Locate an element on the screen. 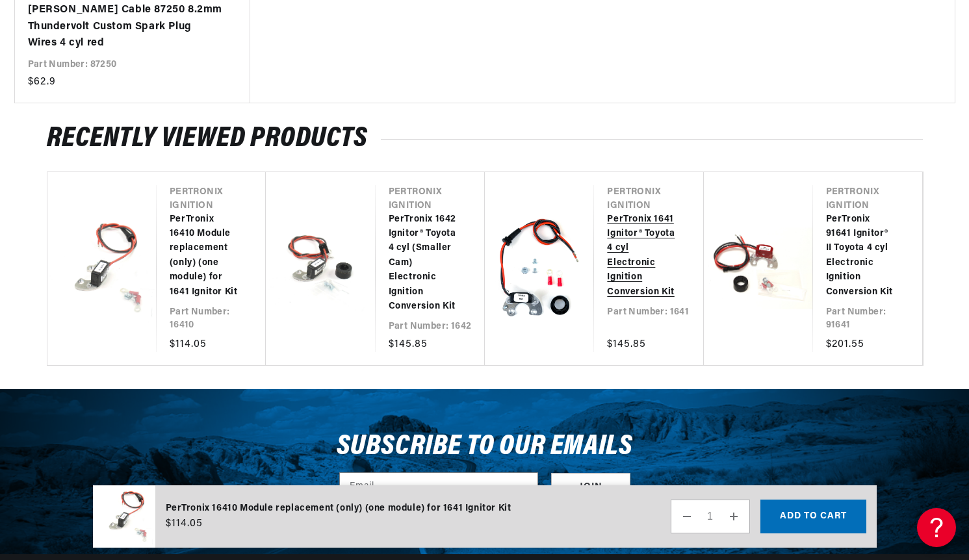 The height and width of the screenshot is (560, 969). div: PerTronix 16410 Module replacement (only) (one module) for 1641 Ignitor Kit is located at coordinates (339, 509).